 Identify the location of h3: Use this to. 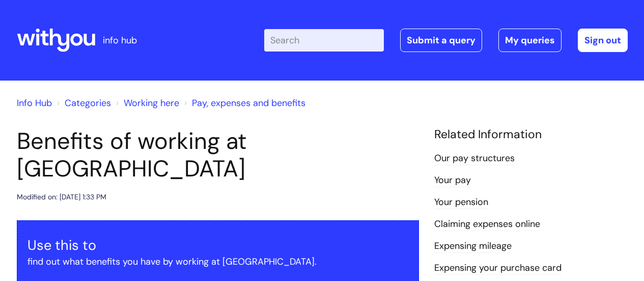
(218, 245).